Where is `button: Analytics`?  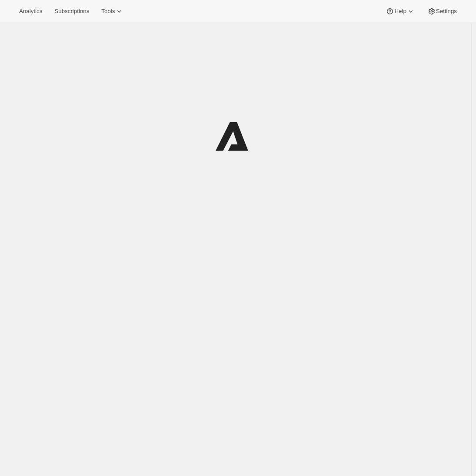
button: Analytics is located at coordinates (30, 11).